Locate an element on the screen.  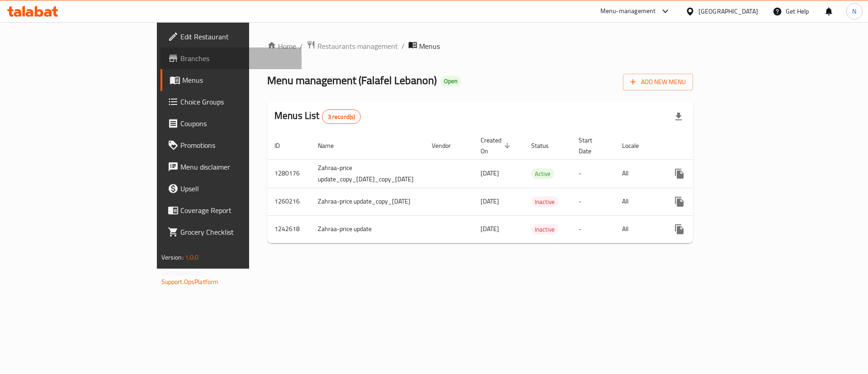
a: Coverage Report is located at coordinates (231, 210).